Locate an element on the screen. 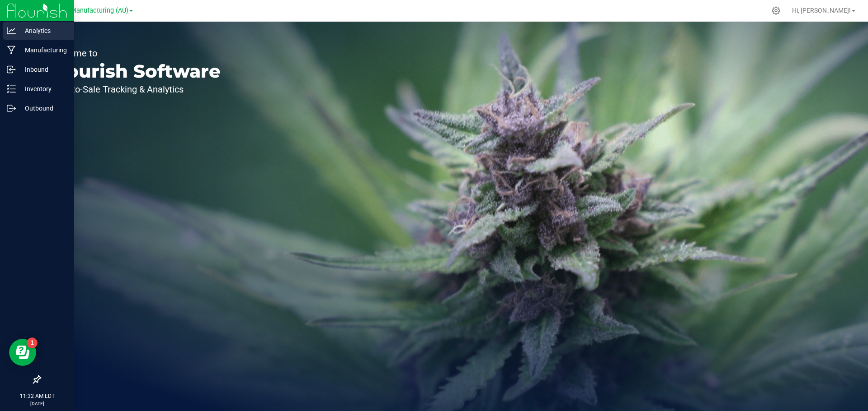  span: 1 is located at coordinates (6, 5).